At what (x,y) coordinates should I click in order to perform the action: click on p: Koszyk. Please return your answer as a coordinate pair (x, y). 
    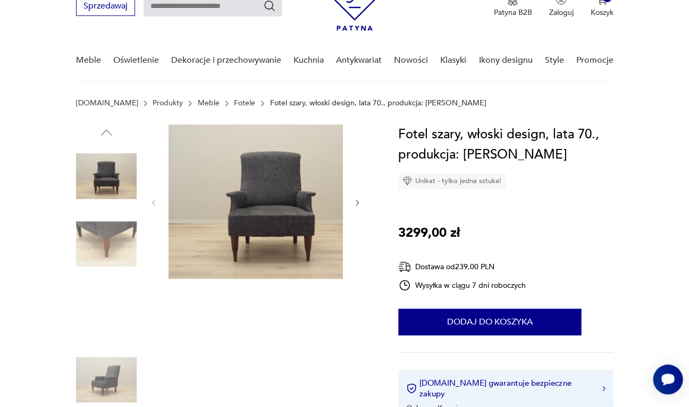
    Looking at the image, I should click on (601, 12).